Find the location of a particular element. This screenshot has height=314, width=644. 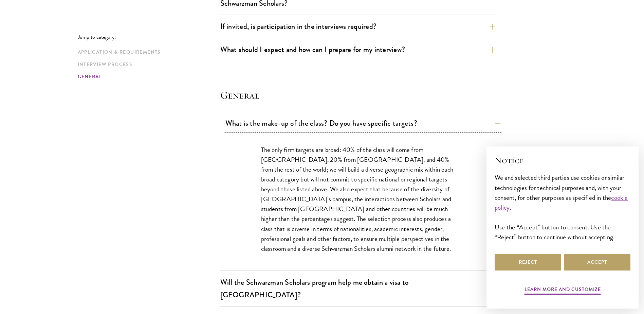

div: We and selected third parties use cookies or similar technologies for technical purposes and, wit... is located at coordinates (563, 207).